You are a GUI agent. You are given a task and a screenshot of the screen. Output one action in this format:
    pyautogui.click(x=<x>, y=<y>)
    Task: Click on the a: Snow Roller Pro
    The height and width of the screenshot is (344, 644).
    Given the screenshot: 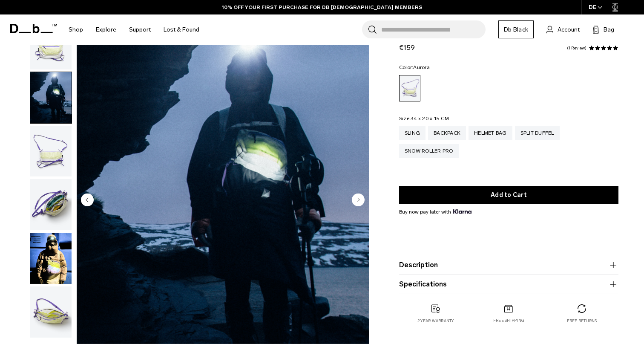 What is the action you would take?
    pyautogui.click(x=428, y=151)
    